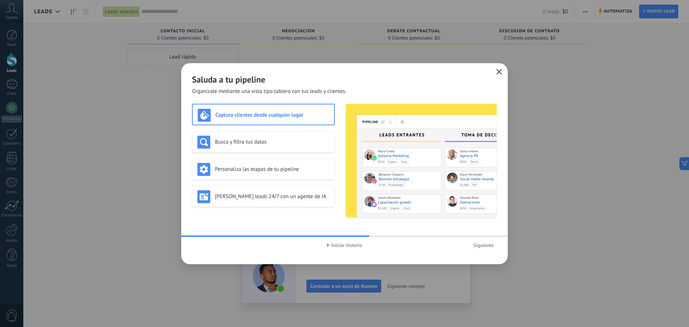  Describe the element at coordinates (344, 245) in the screenshot. I see `button: Iniciar historia` at that location.